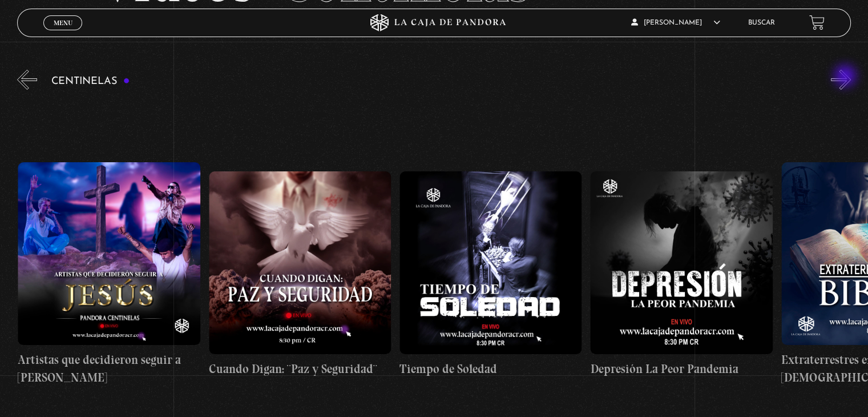  What do you see at coordinates (817, 23) in the screenshot?
I see `a: View your shopping cart` at bounding box center [817, 23].